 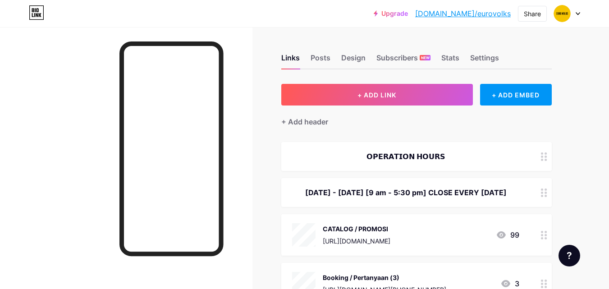 I want to click on div: Design, so click(x=354, y=60).